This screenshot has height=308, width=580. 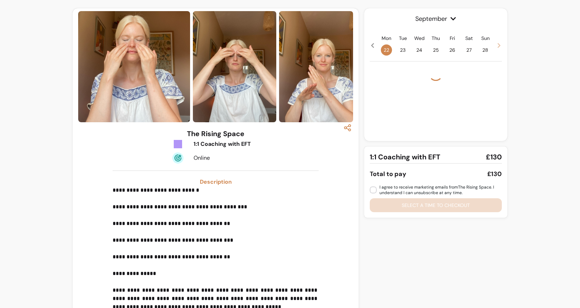 I want to click on span: 27, so click(x=469, y=50).